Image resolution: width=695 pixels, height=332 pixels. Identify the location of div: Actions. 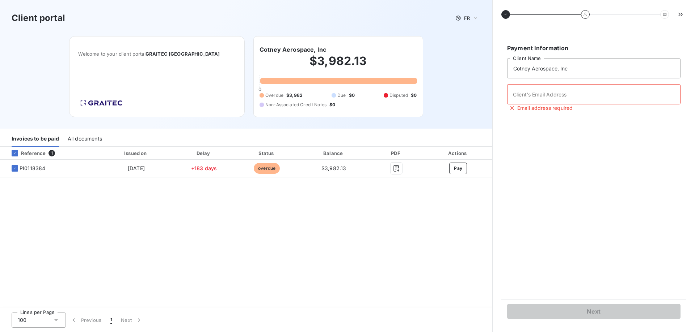
(458, 153).